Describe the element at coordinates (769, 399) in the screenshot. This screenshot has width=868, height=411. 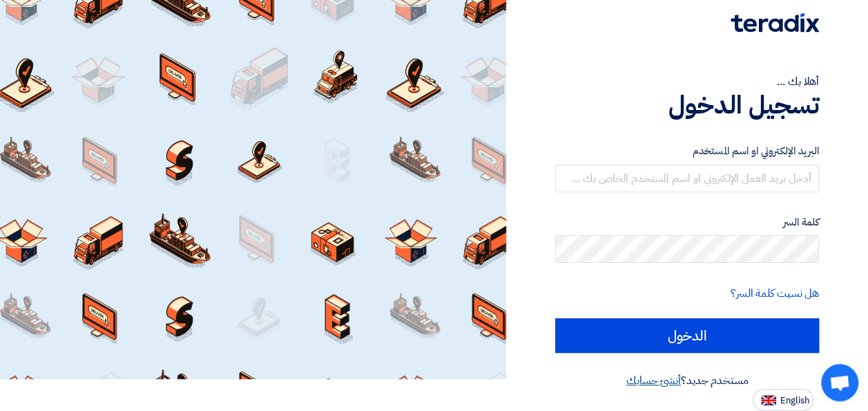
I see `img: en-US.png` at that location.